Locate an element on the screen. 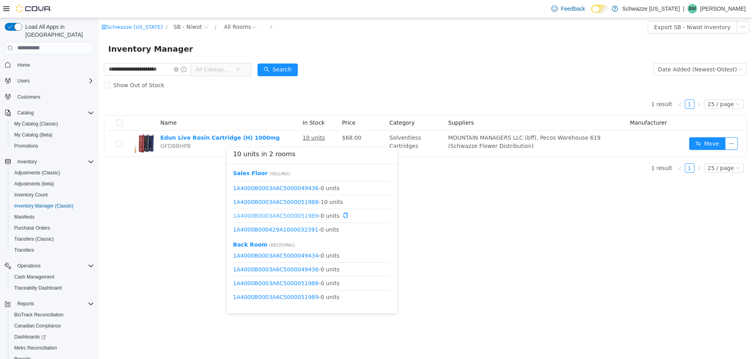 Image resolution: width=752 pixels, height=359 pixels. button: Traceabilty Dashboard is located at coordinates (53, 288).